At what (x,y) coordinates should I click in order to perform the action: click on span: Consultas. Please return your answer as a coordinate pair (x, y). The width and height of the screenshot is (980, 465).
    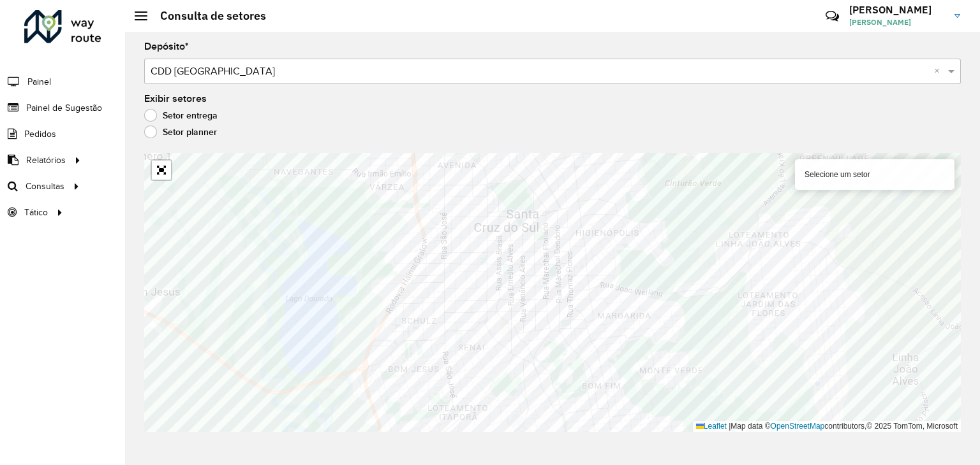
    Looking at the image, I should click on (45, 186).